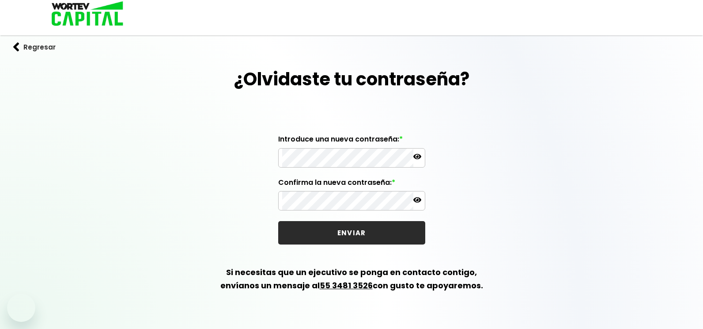 The width and height of the screenshot is (703, 329). What do you see at coordinates (352, 141) in the screenshot?
I see `label: Introduce una nueva contraseña:` at bounding box center [352, 141].